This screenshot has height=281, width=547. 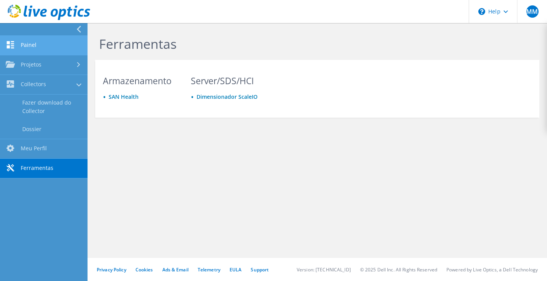 I want to click on a: Dimensionador ScaleIO, so click(x=227, y=96).